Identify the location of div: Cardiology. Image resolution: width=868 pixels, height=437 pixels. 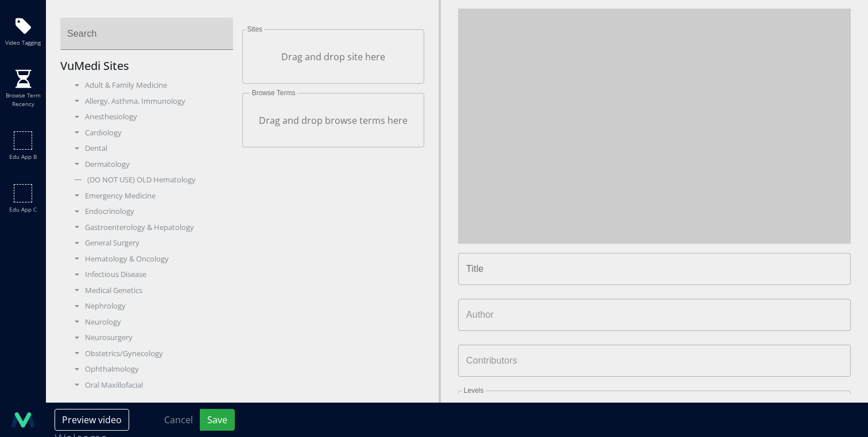
(151, 133).